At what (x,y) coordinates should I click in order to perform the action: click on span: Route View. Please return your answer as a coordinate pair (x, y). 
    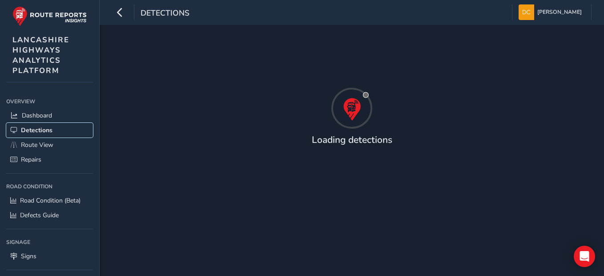
    Looking at the image, I should click on (37, 145).